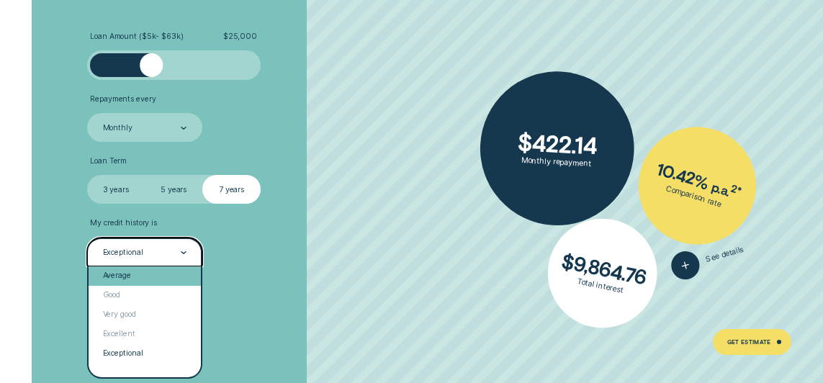  Describe the element at coordinates (145, 295) in the screenshot. I see `div: Good` at that location.